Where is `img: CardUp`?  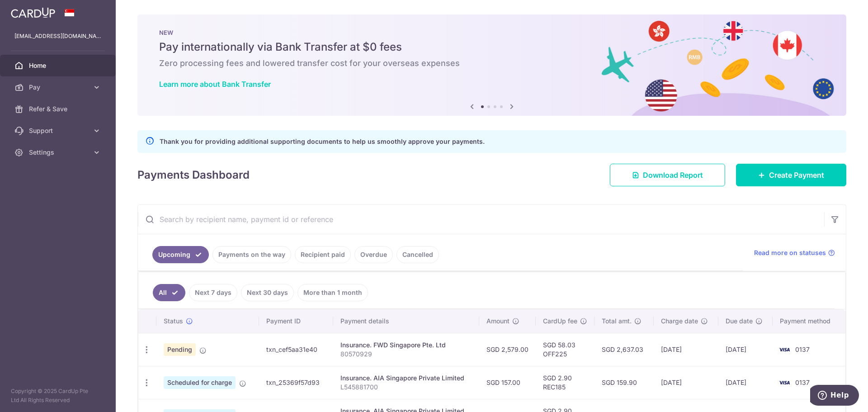
img: CardUp is located at coordinates (33, 13).